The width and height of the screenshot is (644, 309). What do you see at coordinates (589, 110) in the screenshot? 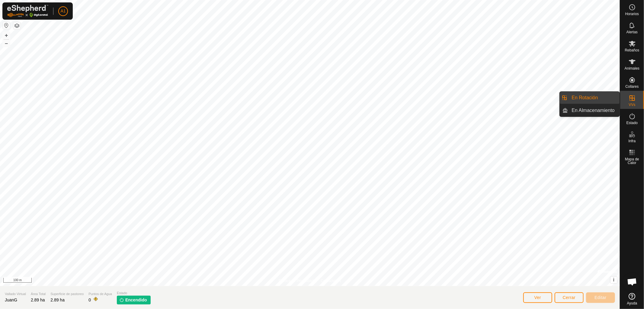
I see `li: En Almacenamiento` at bounding box center [589, 110].